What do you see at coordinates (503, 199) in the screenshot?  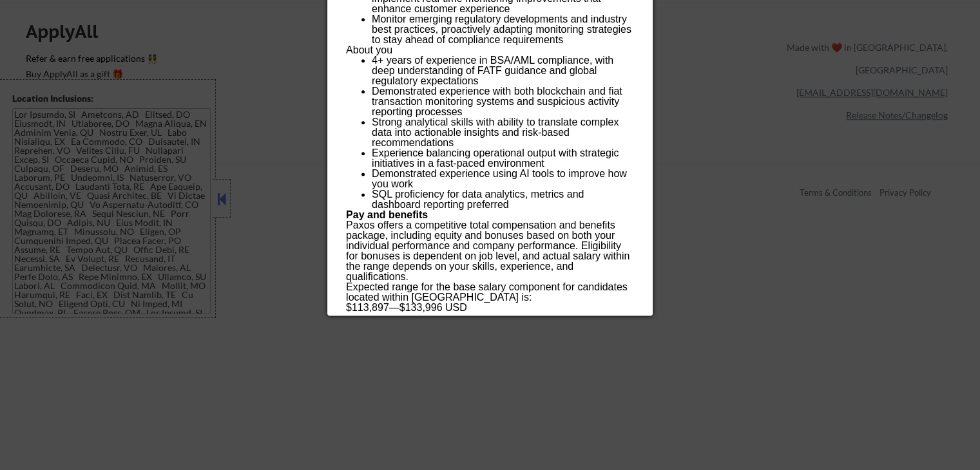 I see `li: SQL proficiency for data analytics, metrics and dashboard reporting preferred` at bounding box center [503, 199].